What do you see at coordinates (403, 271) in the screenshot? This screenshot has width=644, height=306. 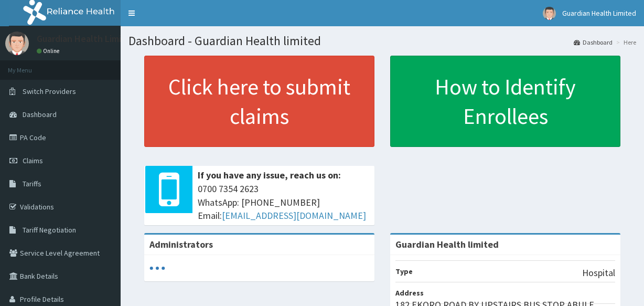 I see `b: Type` at bounding box center [403, 271].